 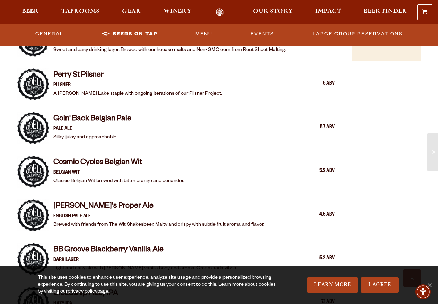 I want to click on p: Brewed with friends from The Wit Shakesbeer. Malty and crispy with subtle fruit aroma and flavor., so click(x=159, y=225).